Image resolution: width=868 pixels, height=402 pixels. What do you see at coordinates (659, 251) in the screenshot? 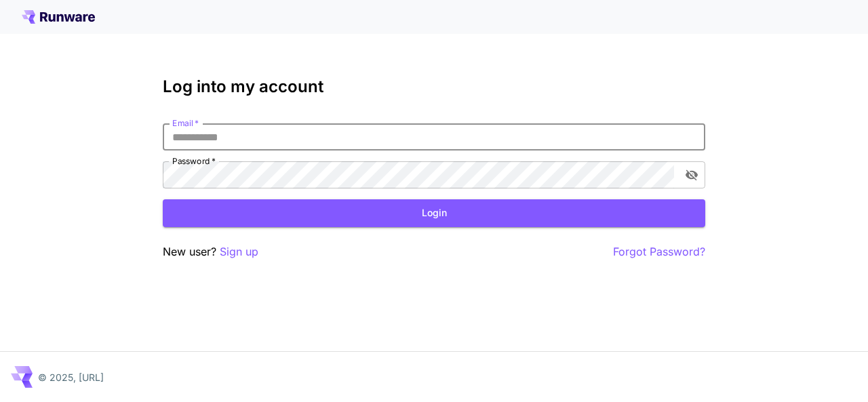
I see `button: Forgot Password?` at bounding box center [659, 251].